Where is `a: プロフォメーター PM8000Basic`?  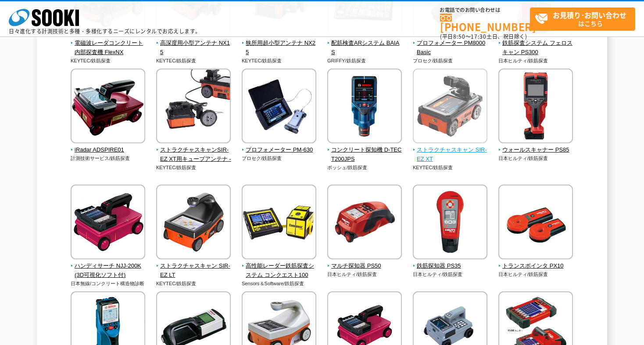 a: プロフォメーター PM8000Basic is located at coordinates (450, 43).